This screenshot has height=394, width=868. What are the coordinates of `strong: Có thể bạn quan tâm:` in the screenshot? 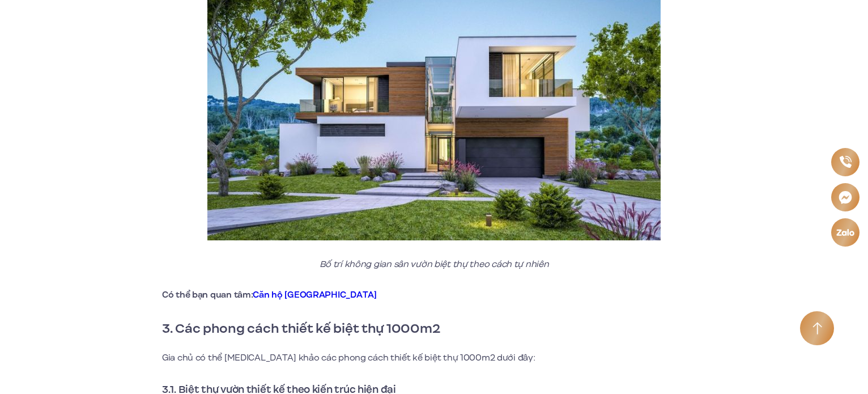 It's located at (269, 294).